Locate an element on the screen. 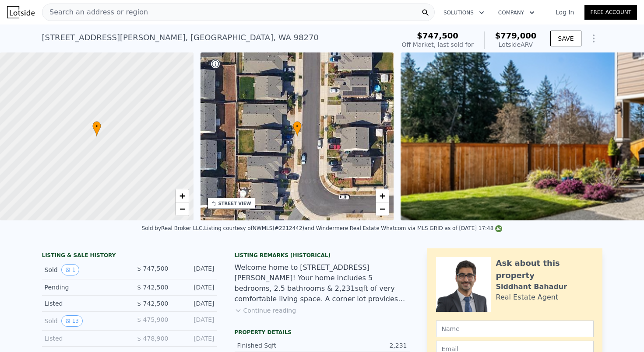 The image size is (644, 352). div: Real Estate Agent is located at coordinates (527, 297).